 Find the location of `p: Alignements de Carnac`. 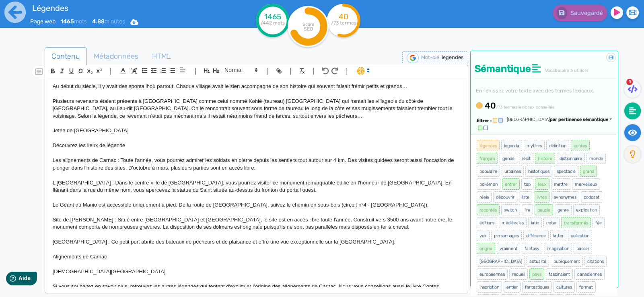

p: Alignements de Carnac is located at coordinates (256, 257).